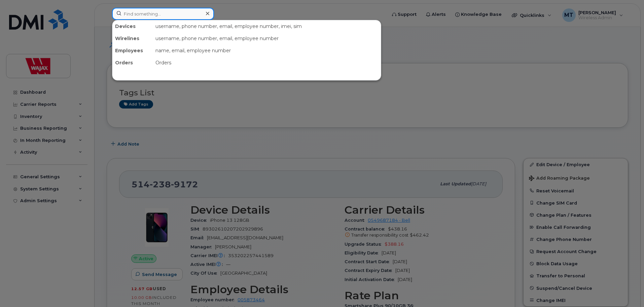  What do you see at coordinates (133, 51) in the screenshot?
I see `div: Employees` at bounding box center [133, 51].